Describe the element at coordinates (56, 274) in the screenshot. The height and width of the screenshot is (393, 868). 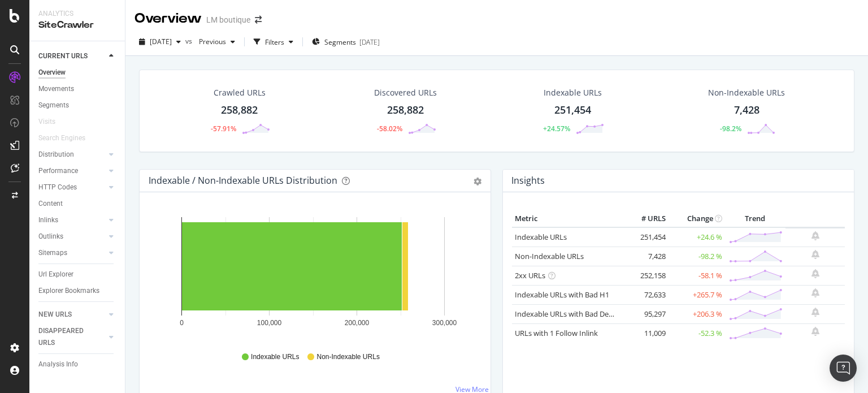
I see `div: Url Explorer` at that location.